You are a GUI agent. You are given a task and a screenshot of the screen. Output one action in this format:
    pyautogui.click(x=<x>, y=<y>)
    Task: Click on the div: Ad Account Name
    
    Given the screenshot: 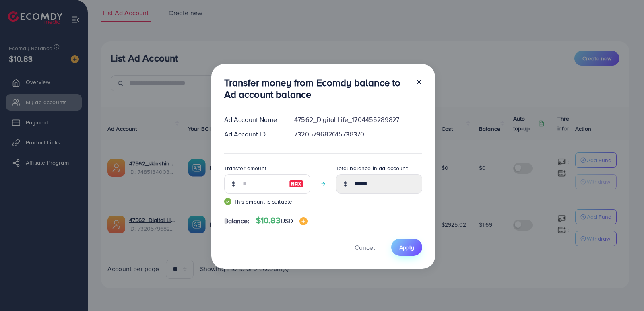 What is the action you would take?
    pyautogui.click(x=253, y=119)
    